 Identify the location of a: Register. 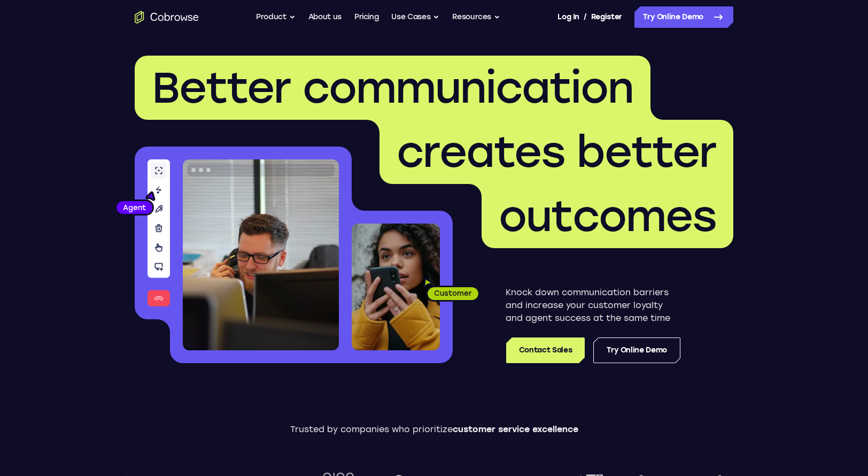
(607, 17).